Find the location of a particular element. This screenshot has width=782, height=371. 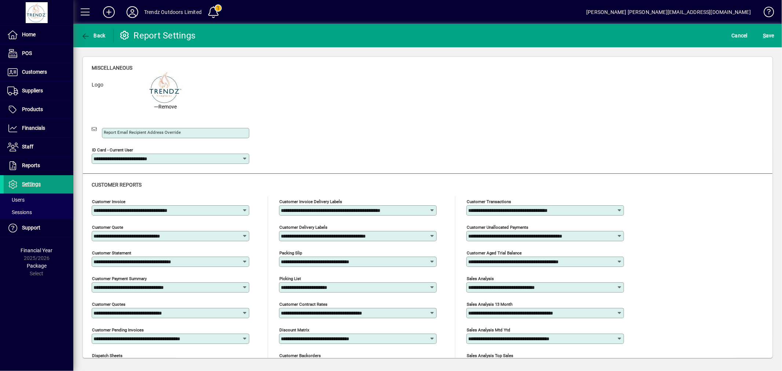

button: Back is located at coordinates (93, 36).